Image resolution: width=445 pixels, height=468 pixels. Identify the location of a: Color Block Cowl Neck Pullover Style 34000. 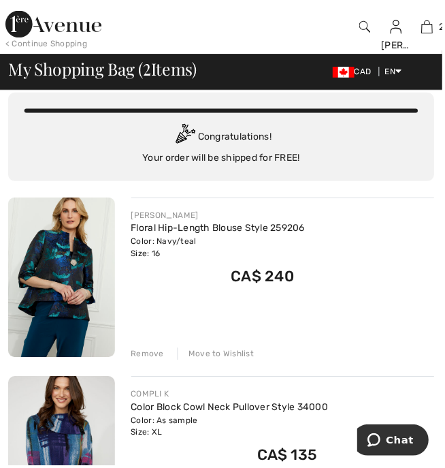
(232, 409).